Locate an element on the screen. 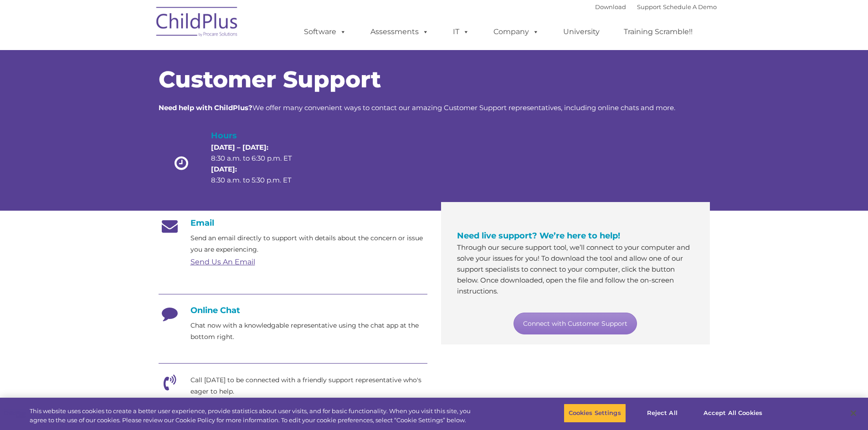  div: This website uses cookies to create a better user experience, provide statistics about user visit... is located at coordinates (253, 416).